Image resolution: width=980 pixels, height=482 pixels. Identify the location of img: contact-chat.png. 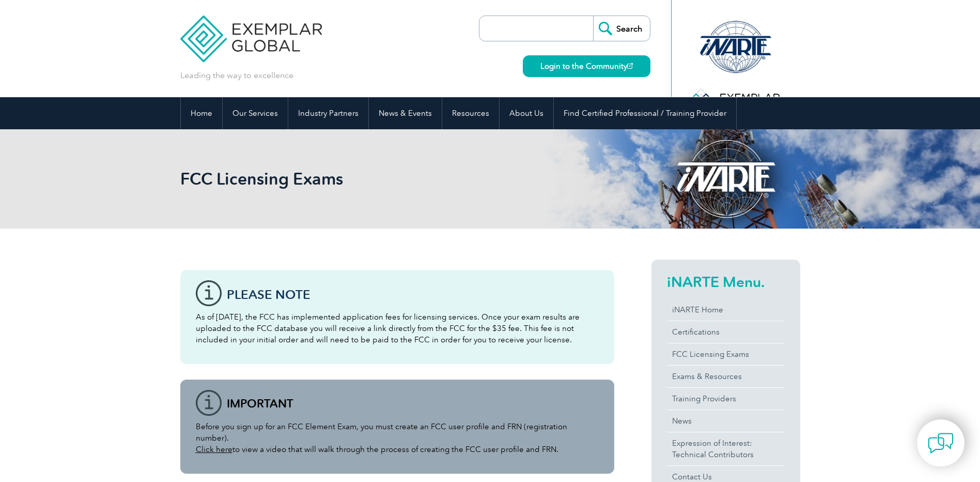
(941, 443).